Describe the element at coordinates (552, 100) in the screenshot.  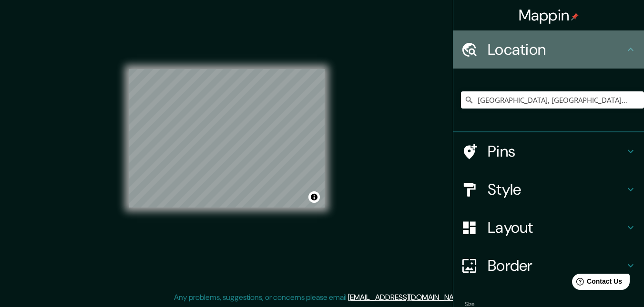
I see `input: Pick your city or area` at that location.